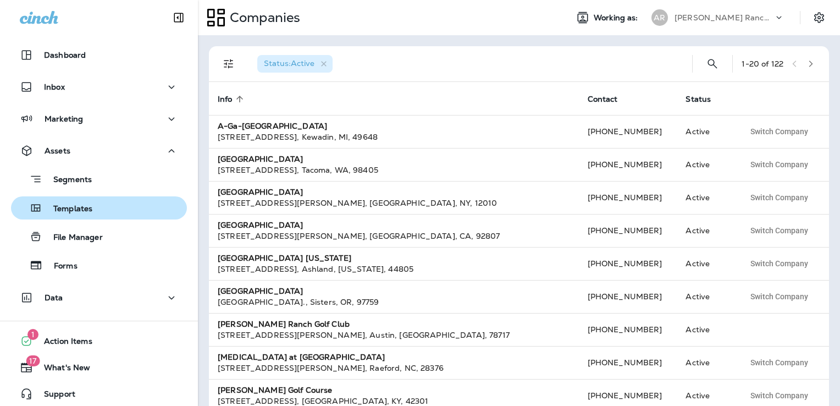 The width and height of the screenshot is (840, 406). I want to click on button: Settings, so click(819, 18).